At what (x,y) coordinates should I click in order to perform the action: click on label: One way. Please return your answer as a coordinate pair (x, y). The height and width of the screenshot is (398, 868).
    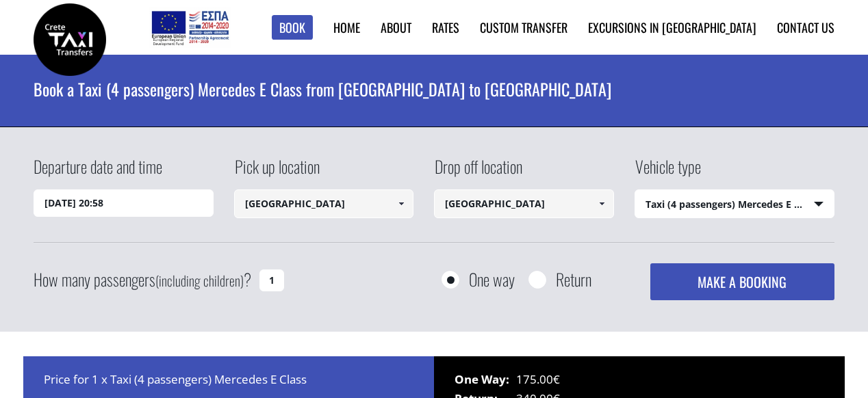
    Looking at the image, I should click on (491, 280).